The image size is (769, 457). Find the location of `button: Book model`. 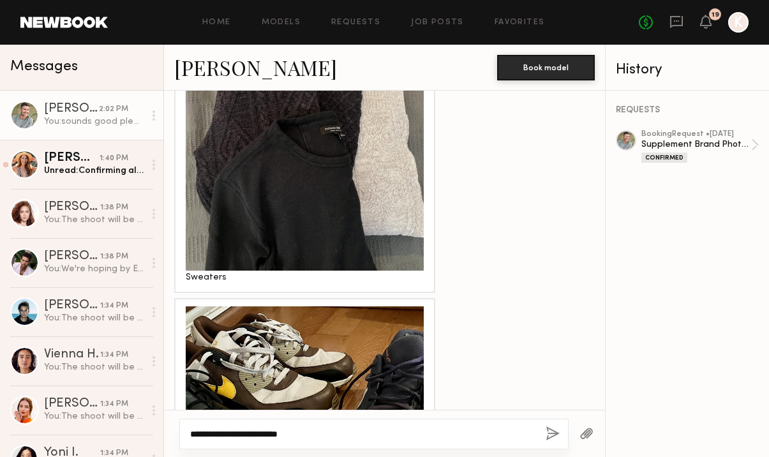

button: Book model is located at coordinates (546, 68).